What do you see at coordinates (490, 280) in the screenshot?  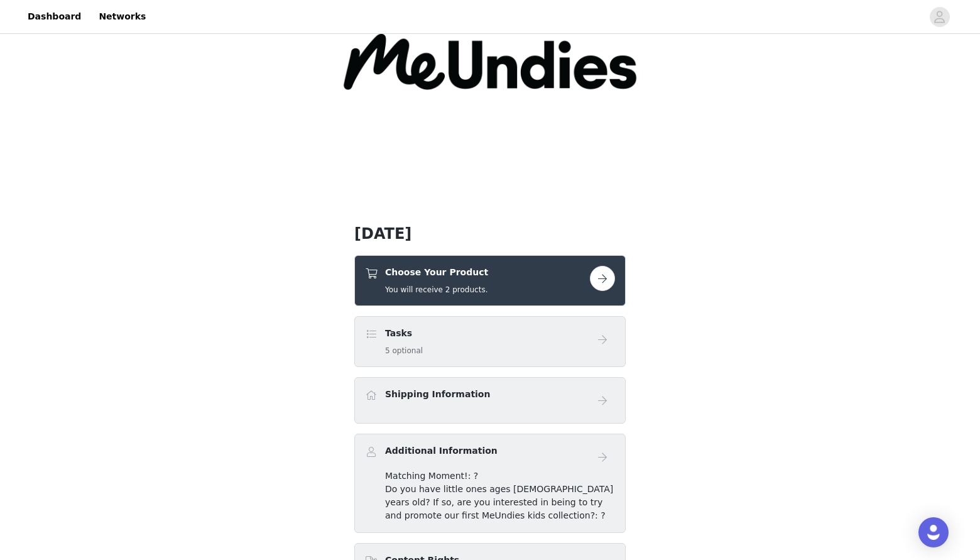 I see `div: Choose Your Product` at bounding box center [490, 280].